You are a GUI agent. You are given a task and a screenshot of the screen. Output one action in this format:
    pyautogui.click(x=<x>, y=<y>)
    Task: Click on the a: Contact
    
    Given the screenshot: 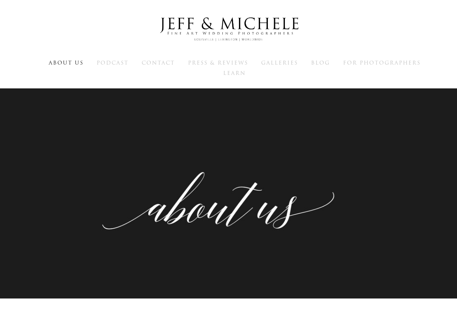 What is the action you would take?
    pyautogui.click(x=158, y=63)
    